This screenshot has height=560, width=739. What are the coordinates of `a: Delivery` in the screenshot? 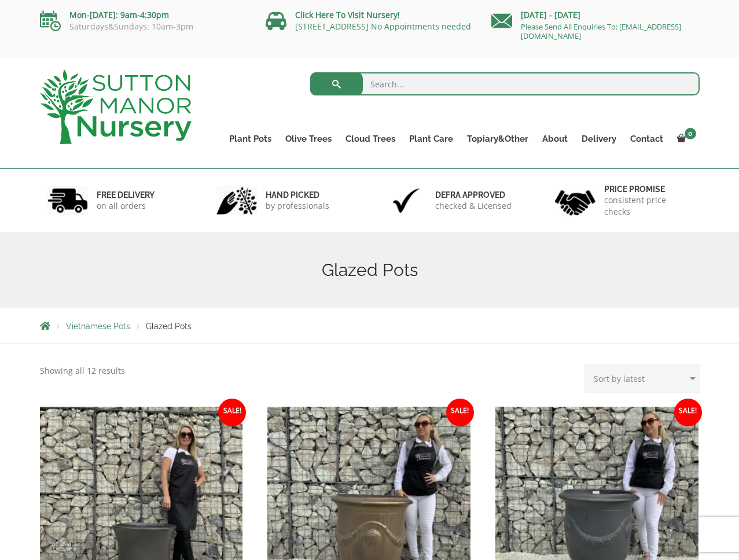 It's located at (600, 139).